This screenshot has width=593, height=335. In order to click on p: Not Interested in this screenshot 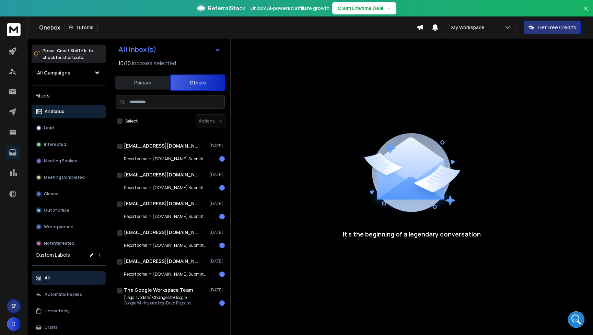, I will do `click(59, 243)`.